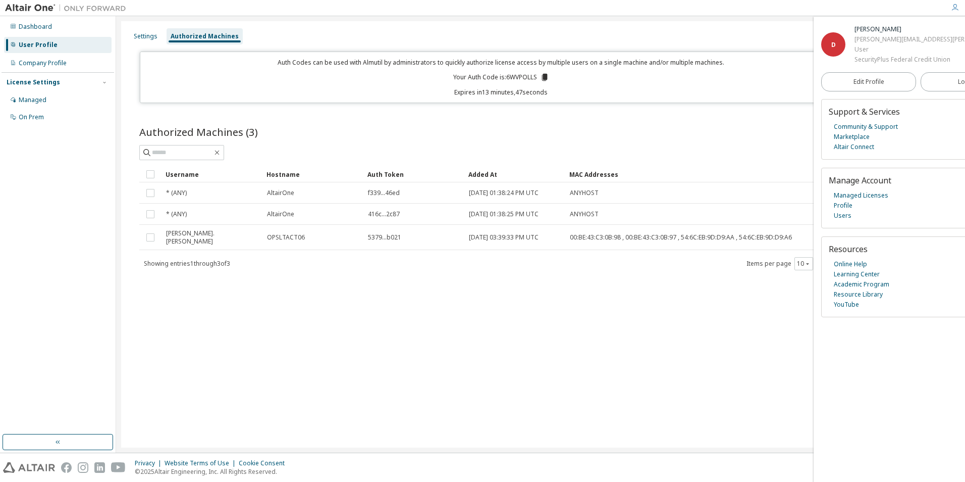  Describe the element at coordinates (265, 463) in the screenshot. I see `div: Cookie Consent` at that location.